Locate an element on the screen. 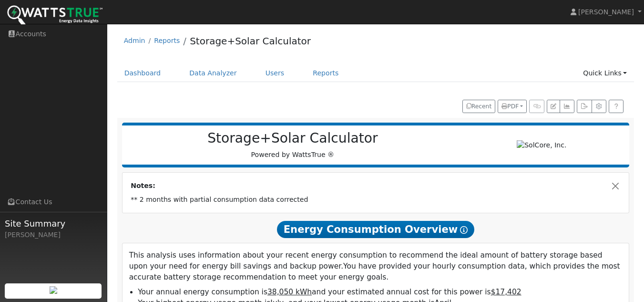 The width and height of the screenshot is (644, 302). td: ** 2 months with partial consumption data corrected is located at coordinates (375, 199).